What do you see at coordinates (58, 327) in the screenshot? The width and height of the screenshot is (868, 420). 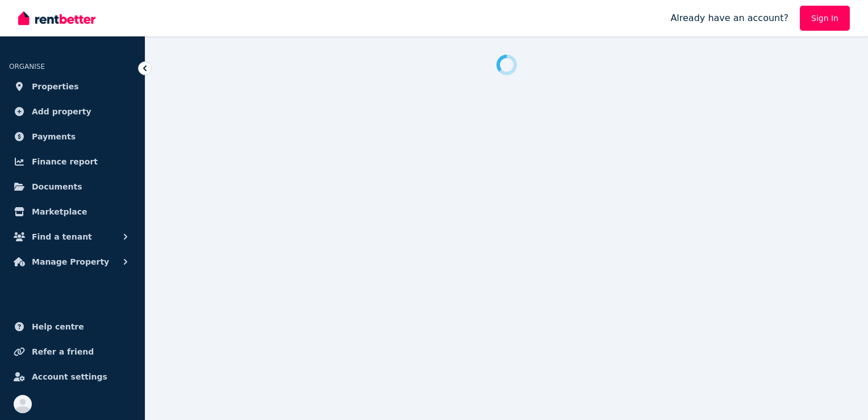 I see `span: Help centre` at bounding box center [58, 327].